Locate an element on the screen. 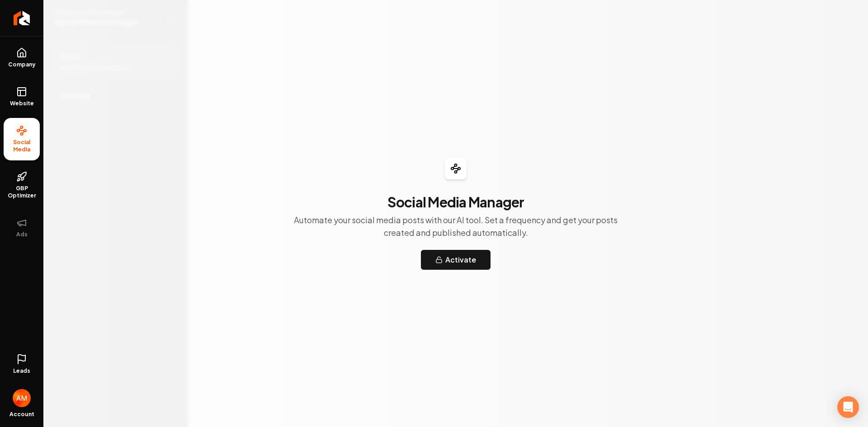 This screenshot has width=868, height=427. a: Leads is located at coordinates (22, 364).